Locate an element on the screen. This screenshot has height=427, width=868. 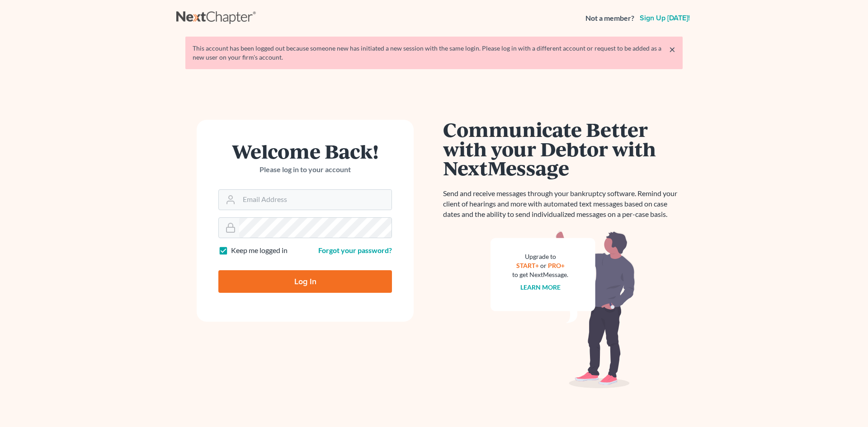
strong: Not a member? is located at coordinates (609, 18).